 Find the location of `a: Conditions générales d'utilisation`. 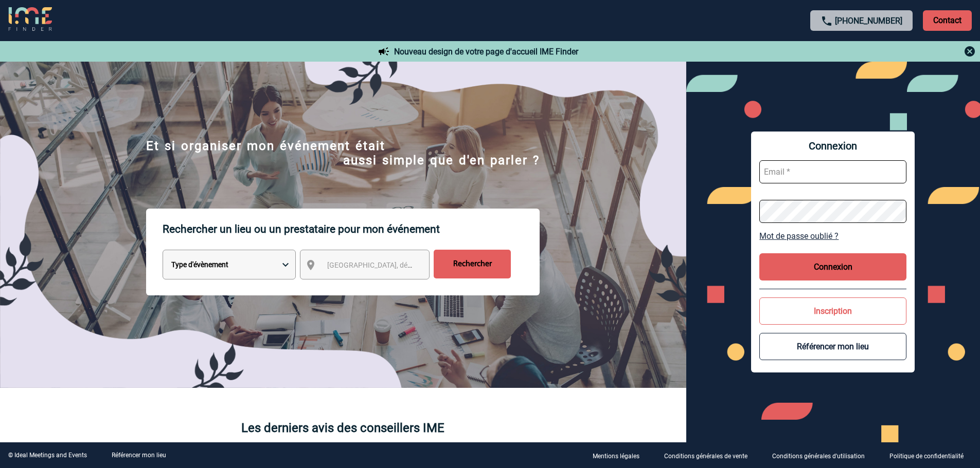

a: Conditions générales d'utilisation is located at coordinates (823, 456).